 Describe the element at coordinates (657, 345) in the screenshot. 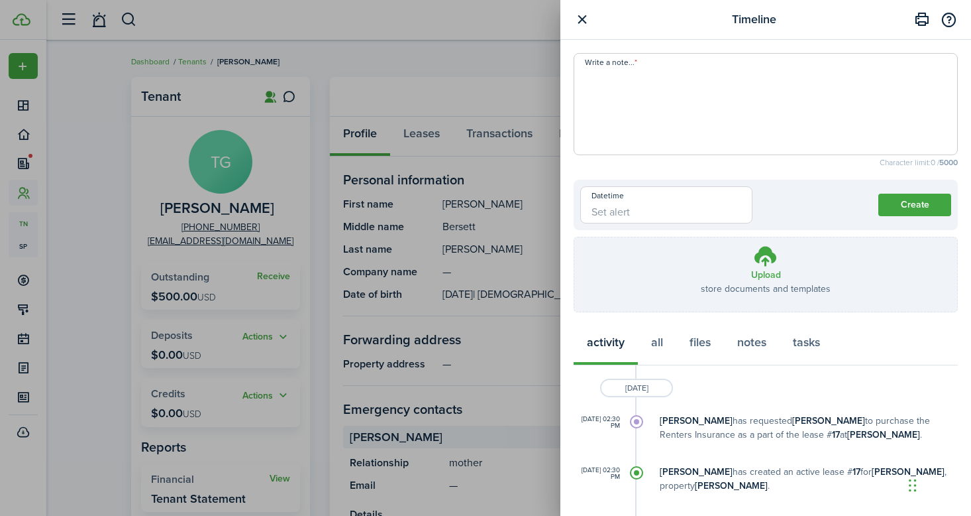

I see `button: all` at that location.